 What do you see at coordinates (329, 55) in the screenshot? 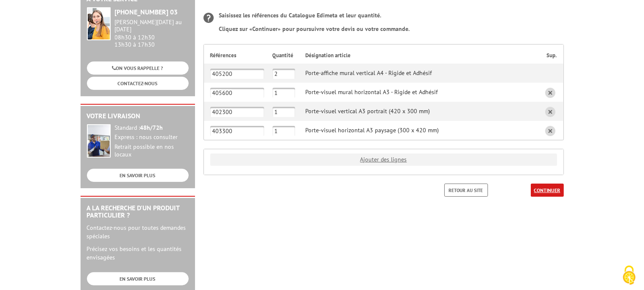
I see `p: Désignation article` at bounding box center [329, 55].